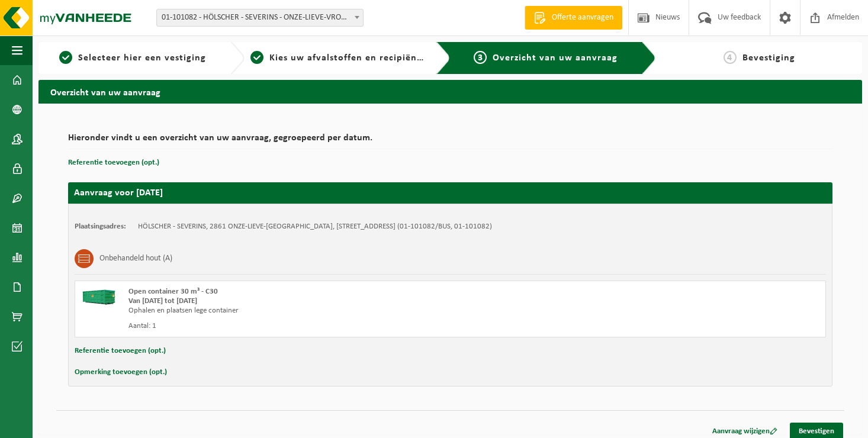  I want to click on span: Selecteer hier een vestiging, so click(142, 58).